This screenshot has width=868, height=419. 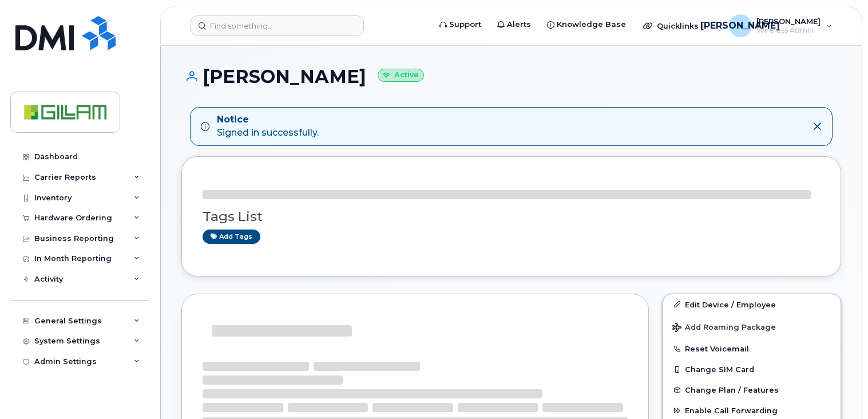 What do you see at coordinates (401, 75) in the screenshot?
I see `small: Active` at bounding box center [401, 75].